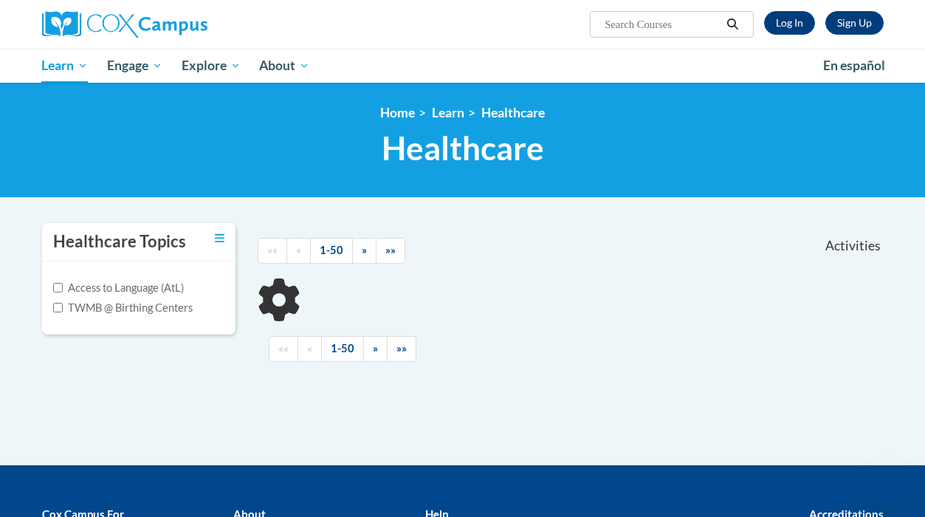 The height and width of the screenshot is (517, 925). What do you see at coordinates (219, 239) in the screenshot?
I see `a: Toggle collapse` at bounding box center [219, 239].